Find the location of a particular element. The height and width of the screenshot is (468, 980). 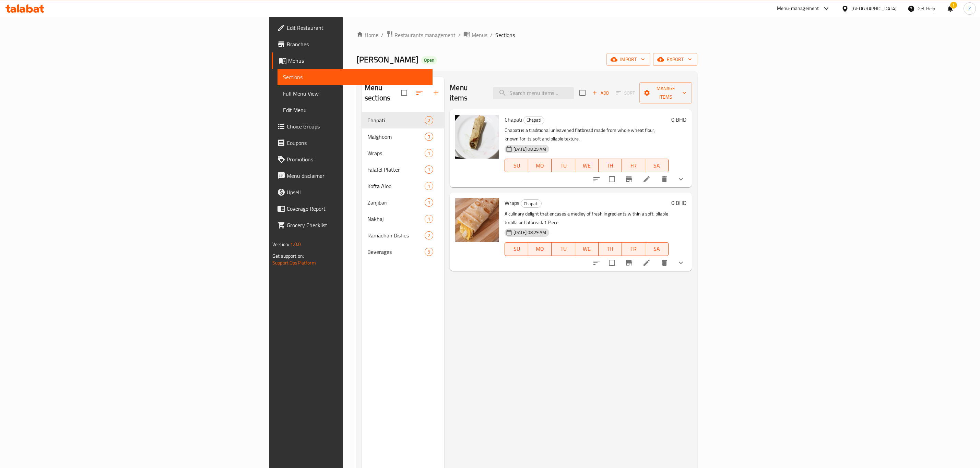

button: Add is located at coordinates (600, 93).